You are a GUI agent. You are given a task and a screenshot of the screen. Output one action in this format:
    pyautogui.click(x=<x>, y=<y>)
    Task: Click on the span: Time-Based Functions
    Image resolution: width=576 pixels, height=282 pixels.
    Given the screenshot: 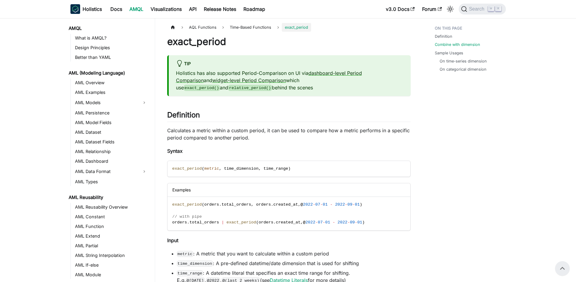 What is the action you would take?
    pyautogui.click(x=250, y=27)
    